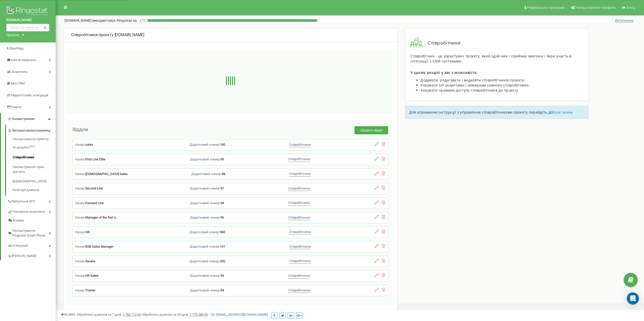 This screenshot has width=644, height=321. Describe the element at coordinates (29, 119) in the screenshot. I see `a: Налаштування` at that location.